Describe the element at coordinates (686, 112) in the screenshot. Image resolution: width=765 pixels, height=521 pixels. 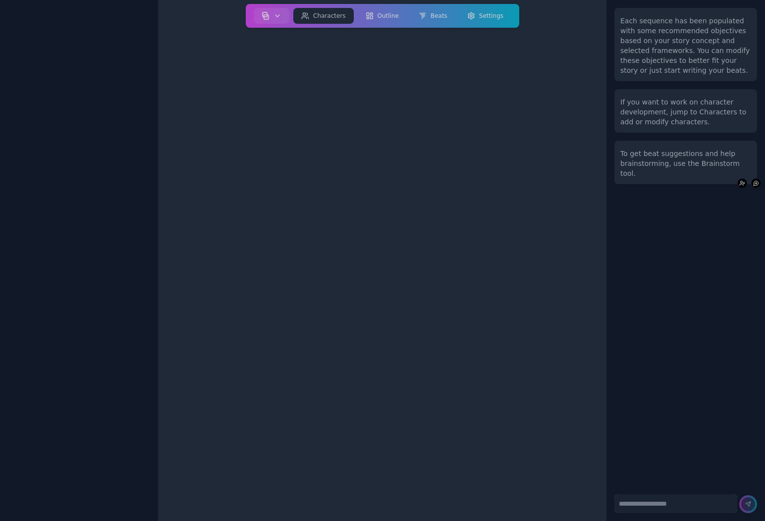
I see `div: If you want to work on character development, jump to Characters to add or modify characters.` at that location.